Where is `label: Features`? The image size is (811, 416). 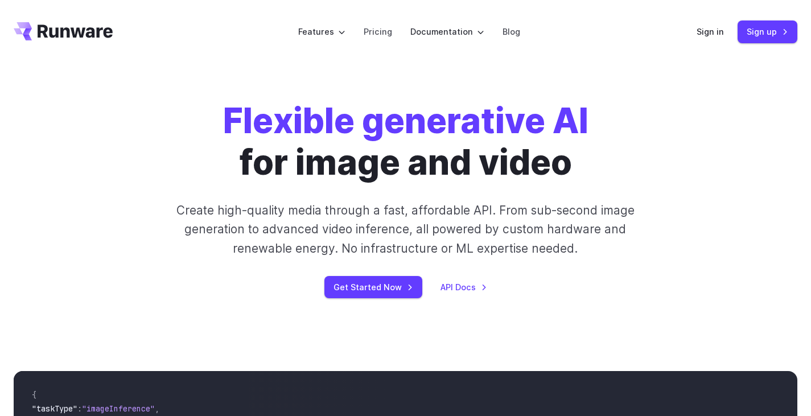
label: Features is located at coordinates (322, 31).